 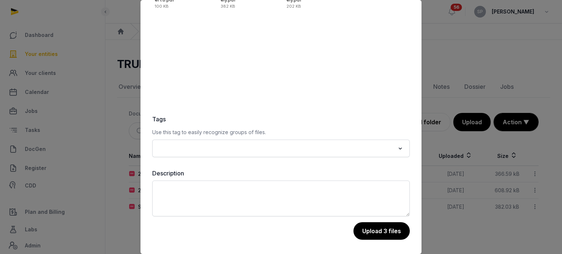 I want to click on p: Use this tag to easily recognize groups of files., so click(x=281, y=132).